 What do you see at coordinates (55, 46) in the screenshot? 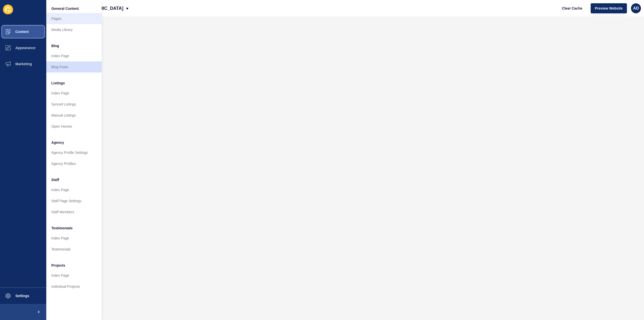
I see `span: Blog` at bounding box center [55, 46].